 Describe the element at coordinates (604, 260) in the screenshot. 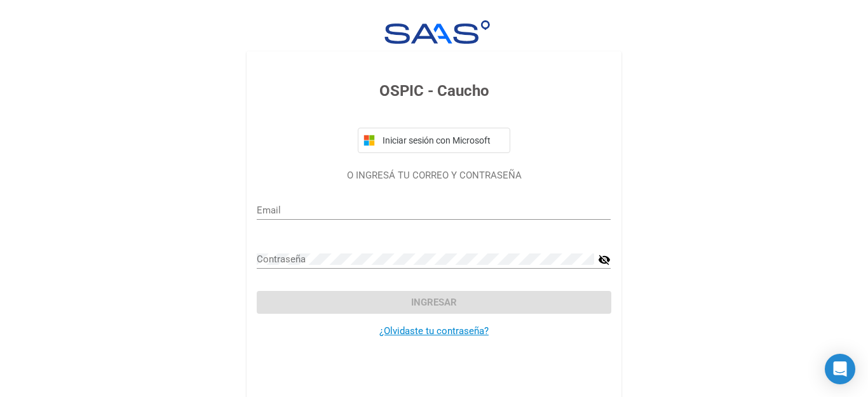

I see `mat-icon: visibility_off` at that location.